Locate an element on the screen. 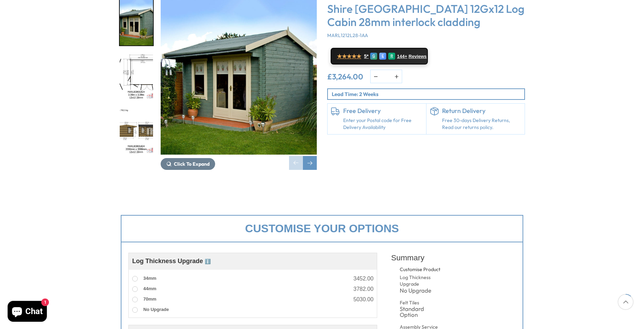 The width and height of the screenshot is (644, 329). img: 12x12MarlboroughOPTFLOORPLANMFT28mmTEMP_5a83137f-d55f-493c-9331-6cd515c54ccf_200x200.jpg is located at coordinates (136, 77).